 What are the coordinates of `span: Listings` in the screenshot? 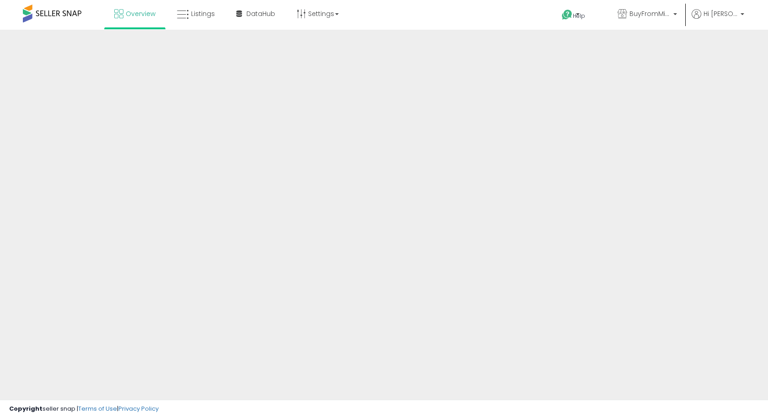 It's located at (203, 14).